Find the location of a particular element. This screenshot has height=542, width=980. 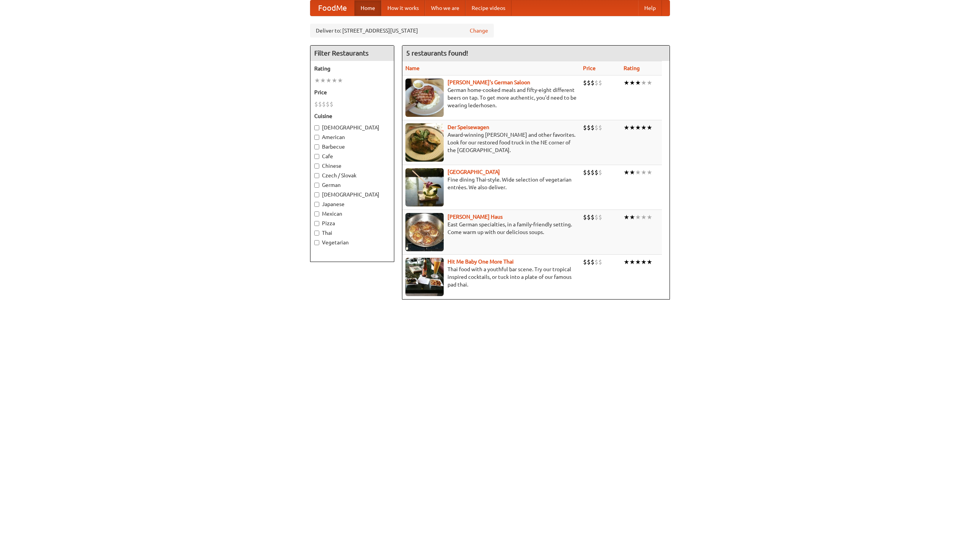

p: Thai food with a youthful bar scene. Try our tropical inspired cocktails, or tuck into a plate of... is located at coordinates (491, 277).